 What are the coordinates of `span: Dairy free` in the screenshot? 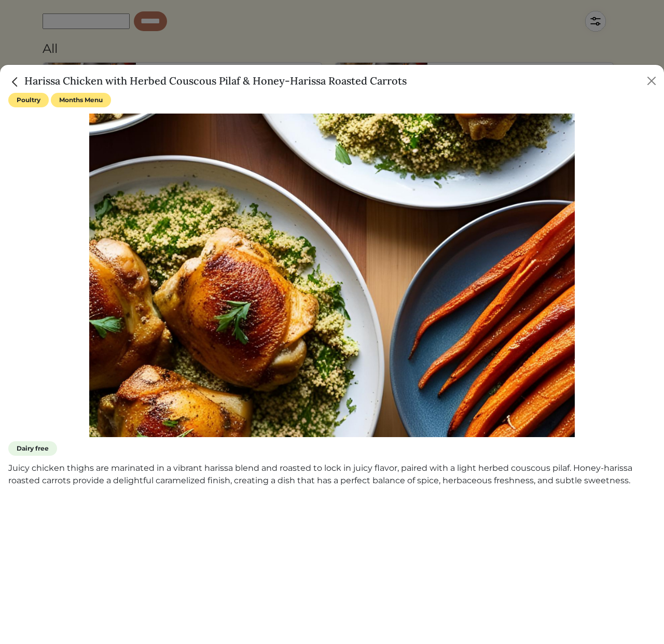 It's located at (33, 449).